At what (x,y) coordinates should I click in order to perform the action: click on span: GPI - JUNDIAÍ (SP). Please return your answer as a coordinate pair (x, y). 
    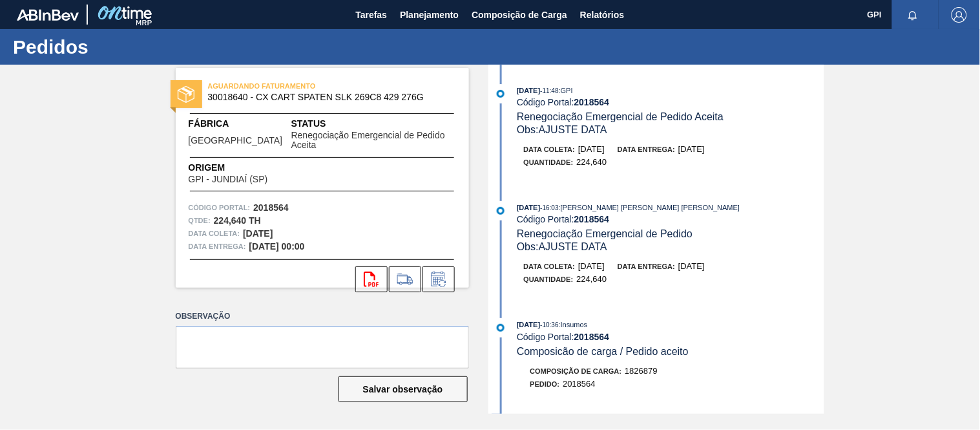
    Looking at the image, I should click on (228, 179).